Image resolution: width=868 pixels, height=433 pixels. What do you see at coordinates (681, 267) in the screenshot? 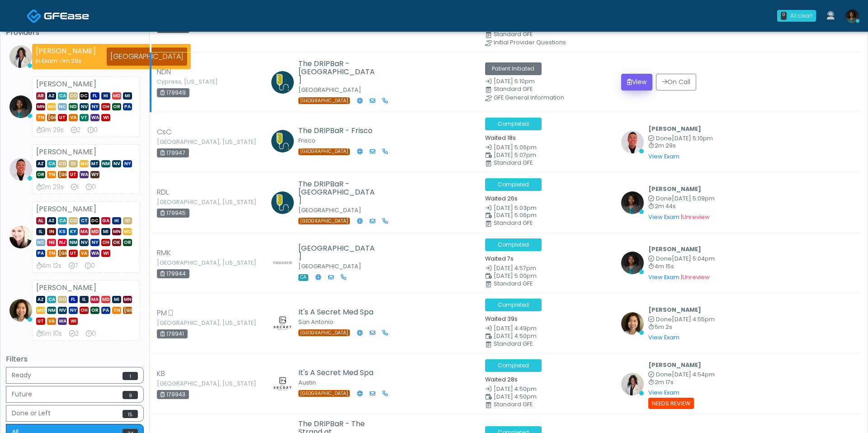
I see `small: 4m 15s` at bounding box center [681, 267].